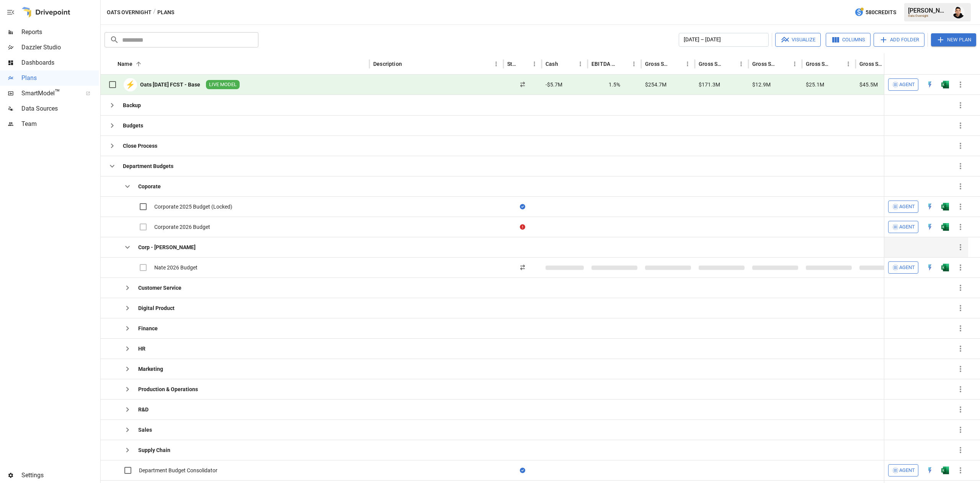 The height and width of the screenshot is (483, 980). Describe the element at coordinates (655, 84) in the screenshot. I see `span: $254.7M` at that location.